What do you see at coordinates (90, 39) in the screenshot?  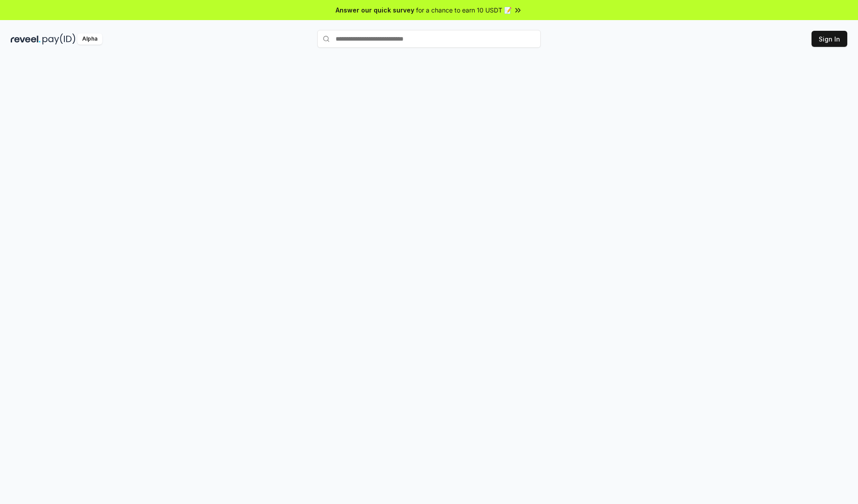 I see `div: Alpha` at bounding box center [90, 39].